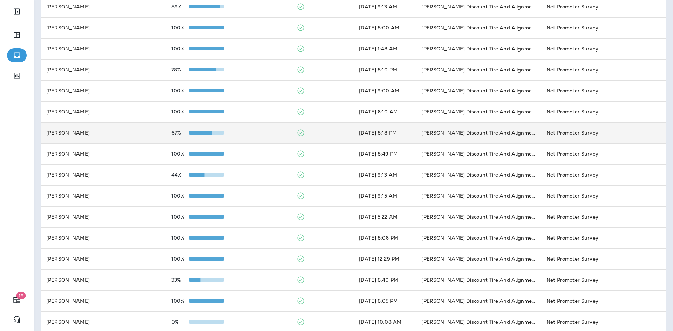  Describe the element at coordinates (21, 296) in the screenshot. I see `span: 19` at that location.